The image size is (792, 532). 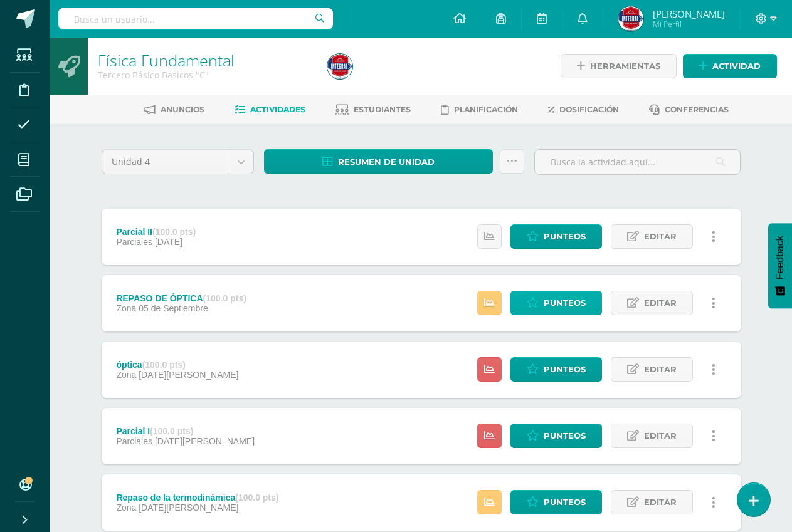 I want to click on input: Busca un usuario..., so click(x=196, y=19).